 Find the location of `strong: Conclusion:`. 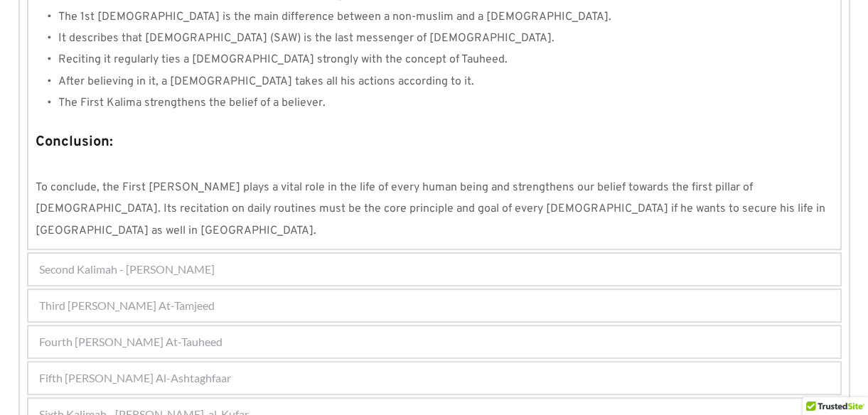

strong: Conclusion: is located at coordinates (74, 142).